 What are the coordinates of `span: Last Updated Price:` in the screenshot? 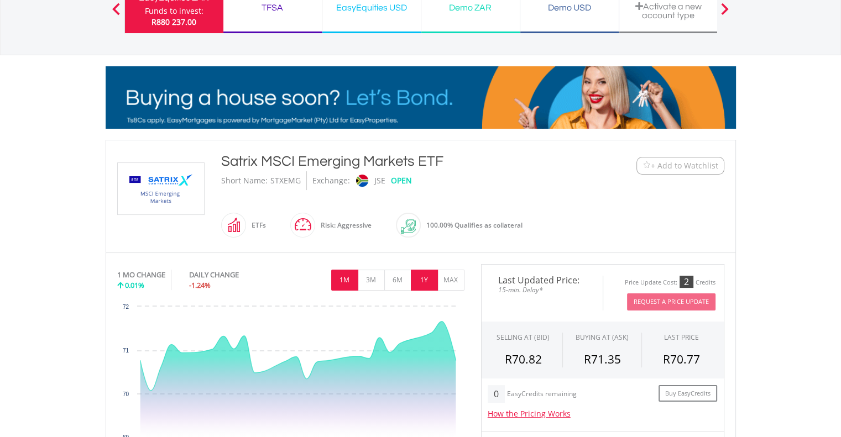 It's located at (542, 280).